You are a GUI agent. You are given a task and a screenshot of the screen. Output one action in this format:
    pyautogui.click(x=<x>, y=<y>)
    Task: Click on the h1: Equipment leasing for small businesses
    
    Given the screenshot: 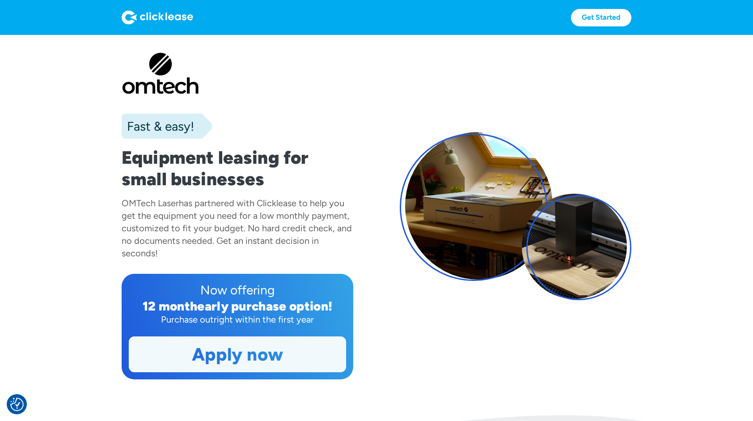 What is the action you would take?
    pyautogui.click(x=237, y=168)
    